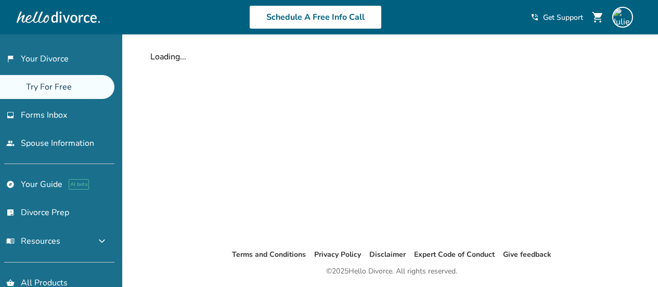  I want to click on a: Terms and Conditions, so click(269, 254).